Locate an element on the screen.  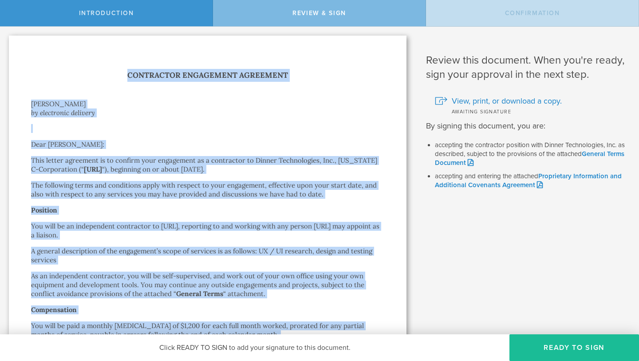
div: Awaiting signature is located at coordinates (531, 111).